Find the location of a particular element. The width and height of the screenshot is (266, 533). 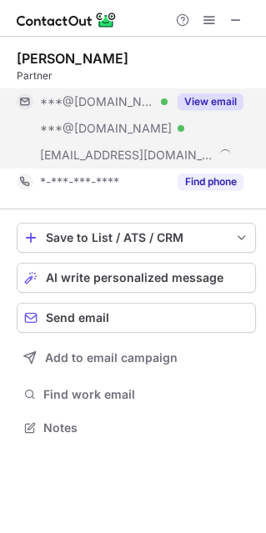

div: Save to List / ATS / CRM is located at coordinates (136, 238).